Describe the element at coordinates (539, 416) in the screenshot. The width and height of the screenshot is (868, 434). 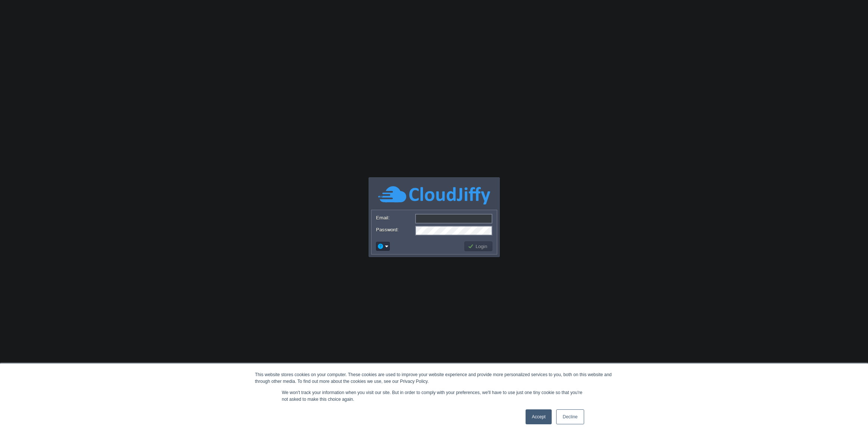
I see `a: Accept` at that location.